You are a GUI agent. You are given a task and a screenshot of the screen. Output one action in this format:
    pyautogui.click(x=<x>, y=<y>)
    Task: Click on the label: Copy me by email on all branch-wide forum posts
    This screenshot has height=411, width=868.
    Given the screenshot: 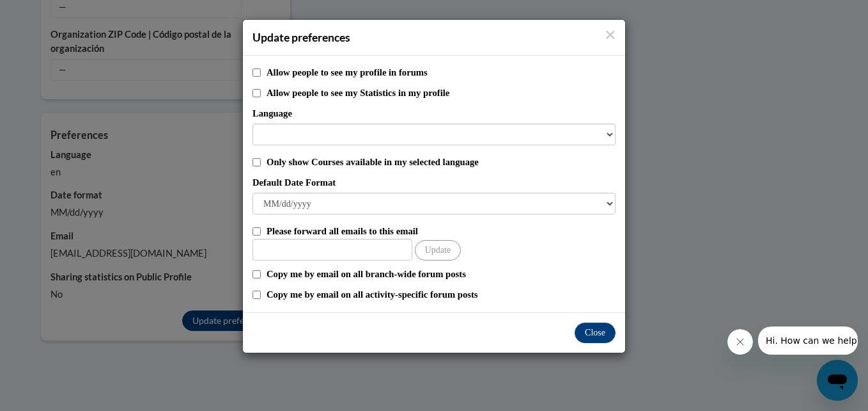 What is the action you would take?
    pyautogui.click(x=441, y=274)
    